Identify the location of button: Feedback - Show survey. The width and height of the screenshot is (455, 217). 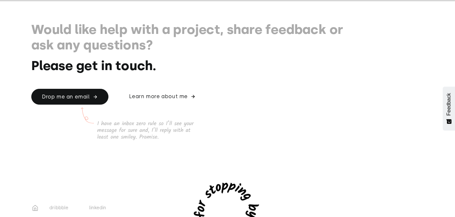
(449, 108).